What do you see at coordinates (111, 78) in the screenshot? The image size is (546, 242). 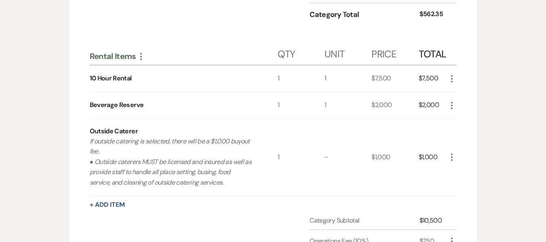 I see `div: 10 Hour Rental` at bounding box center [111, 78].